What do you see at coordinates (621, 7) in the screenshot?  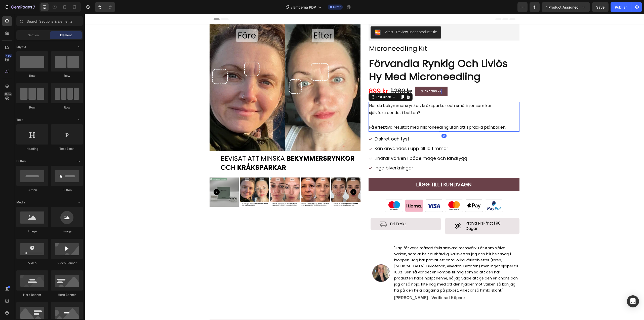 I see `div: Publish` at bounding box center [621, 7].